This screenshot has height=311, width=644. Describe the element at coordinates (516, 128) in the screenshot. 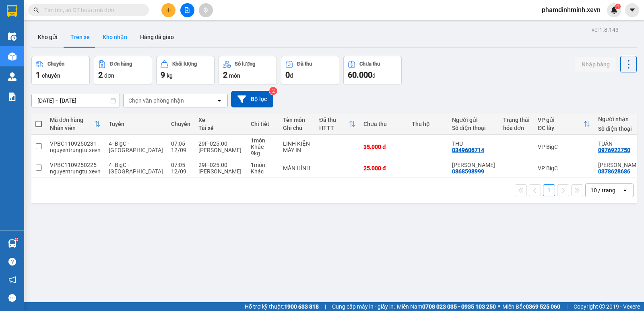

I see `div: hóa đơn` at that location.